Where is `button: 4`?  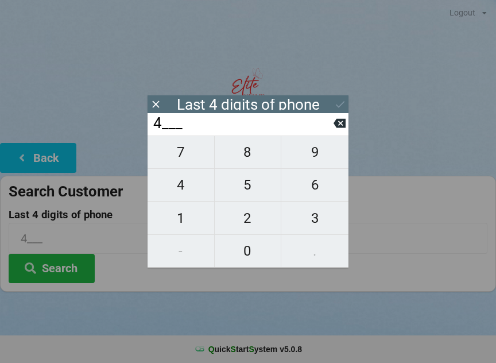 button: 4 is located at coordinates (181, 185).